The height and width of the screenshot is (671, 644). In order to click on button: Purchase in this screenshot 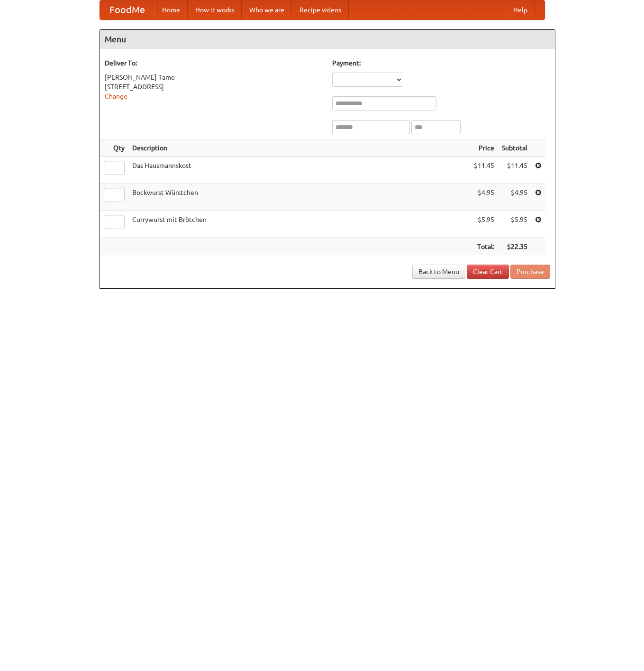, I will do `click(531, 272)`.